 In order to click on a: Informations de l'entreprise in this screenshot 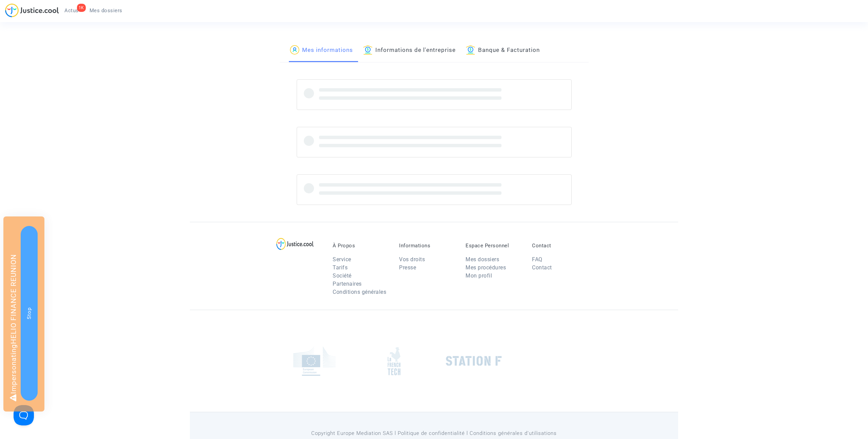, I will do `click(409, 51)`.